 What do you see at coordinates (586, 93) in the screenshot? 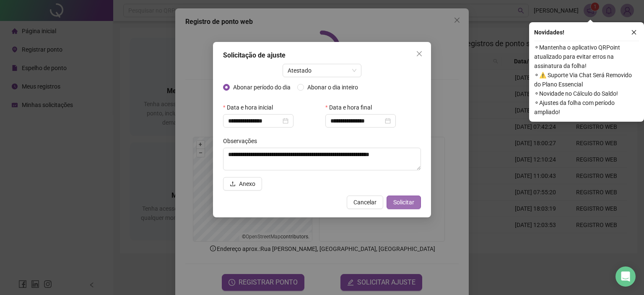
I see `span: ⚬ Novidade no Cálculo do Saldo!` at bounding box center [586, 93].